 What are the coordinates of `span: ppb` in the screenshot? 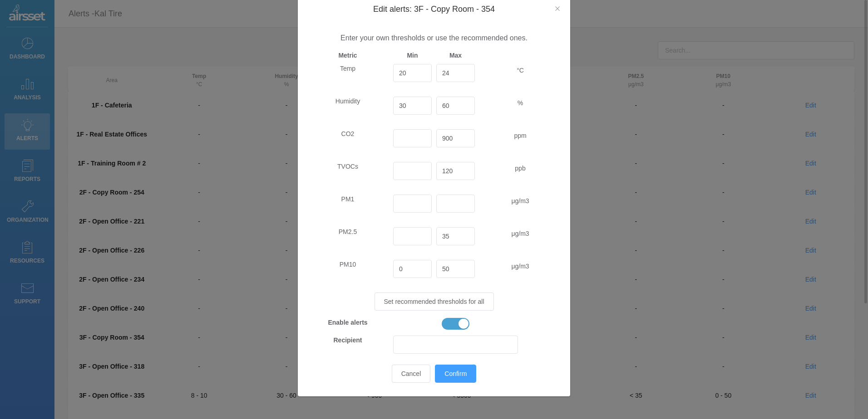 It's located at (521, 168).